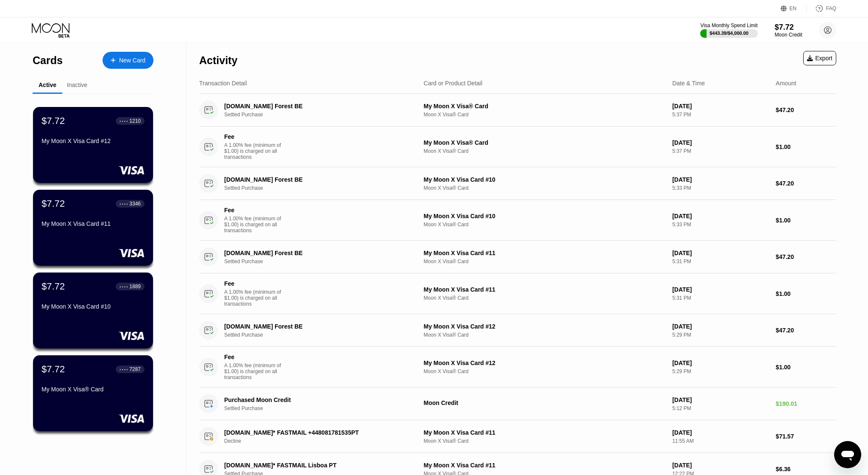 The height and width of the screenshot is (475, 868). Describe the element at coordinates (545, 403) in the screenshot. I see `div: Moon Credit` at that location.